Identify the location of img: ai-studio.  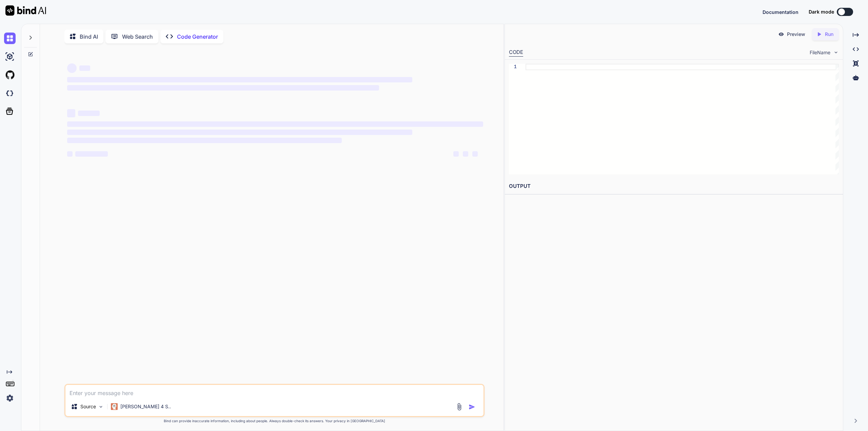
(10, 57).